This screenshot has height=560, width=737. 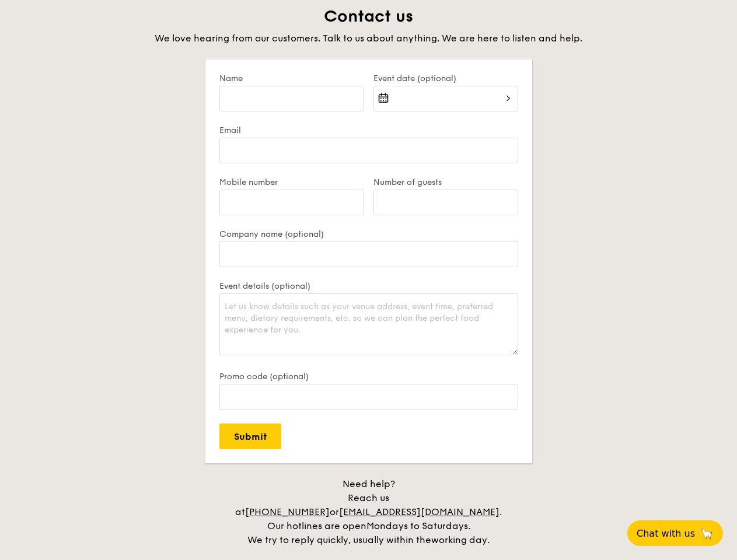 What do you see at coordinates (460, 539) in the screenshot?
I see `span: working day.` at bounding box center [460, 539].